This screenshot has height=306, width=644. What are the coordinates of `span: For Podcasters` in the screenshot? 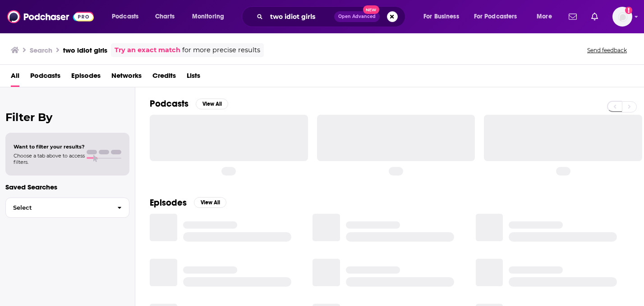 It's located at (496, 17).